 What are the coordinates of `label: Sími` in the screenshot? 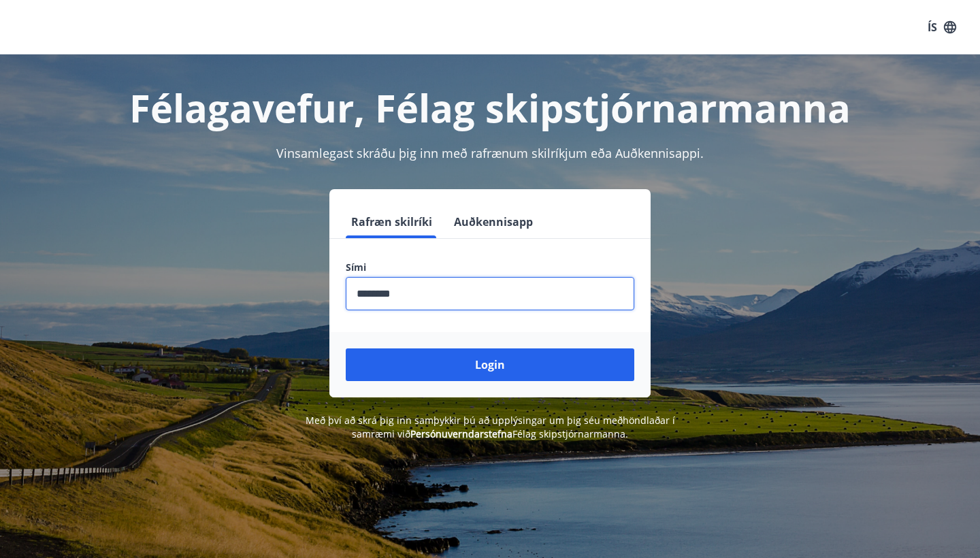 It's located at (490, 267).